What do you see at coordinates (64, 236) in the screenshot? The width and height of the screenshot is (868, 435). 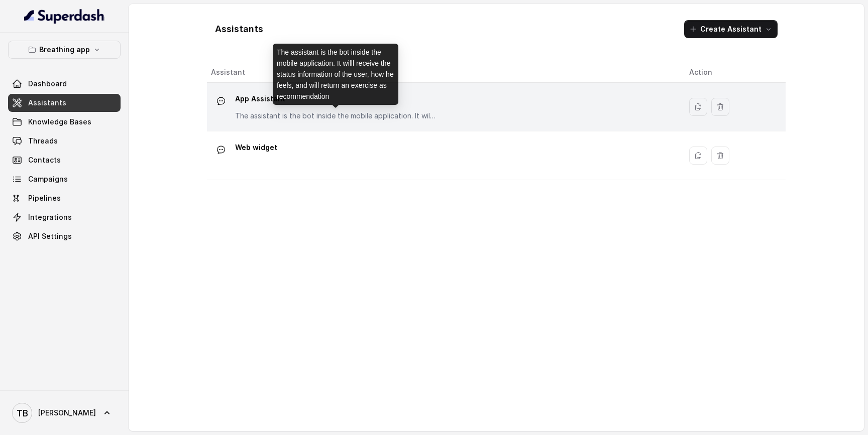 I see `a: API Settings` at bounding box center [64, 236].